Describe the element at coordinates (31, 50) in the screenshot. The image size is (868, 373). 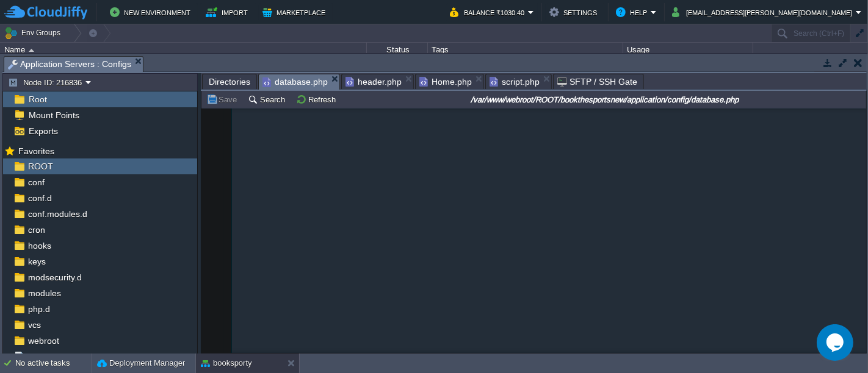
I see `img: AMDAwAAAACH5BAEAAAAALAAAAAABAAEAAAICRAEAOw==` at that location.